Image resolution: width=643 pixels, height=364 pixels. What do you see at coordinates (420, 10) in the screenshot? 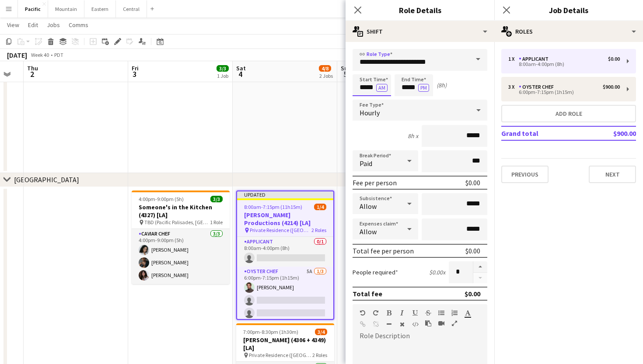
I see `h3: Role Details` at bounding box center [420, 10].